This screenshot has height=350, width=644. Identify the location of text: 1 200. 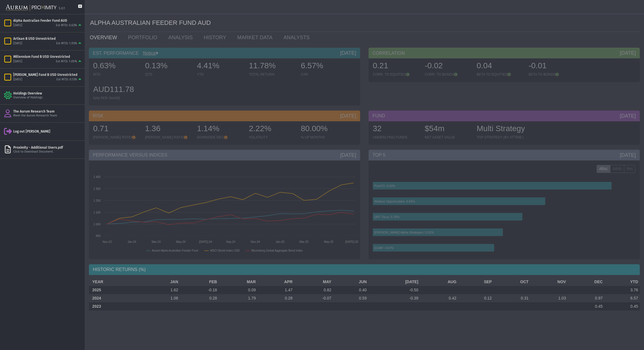
(97, 201).